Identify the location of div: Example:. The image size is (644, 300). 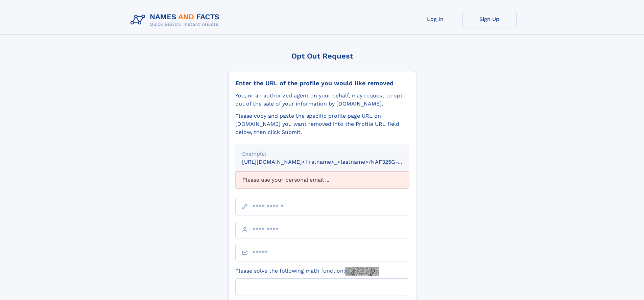
(322, 154).